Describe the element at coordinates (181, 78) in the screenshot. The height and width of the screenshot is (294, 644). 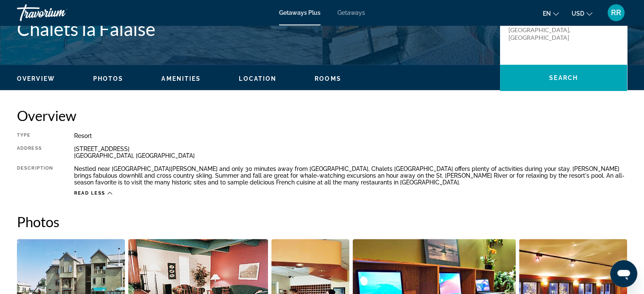
I see `span: Amenities` at that location.